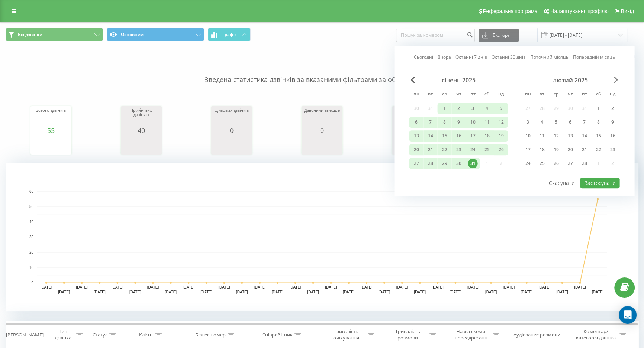 This screenshot has width=644, height=348. I want to click on div: 2, so click(612, 108).